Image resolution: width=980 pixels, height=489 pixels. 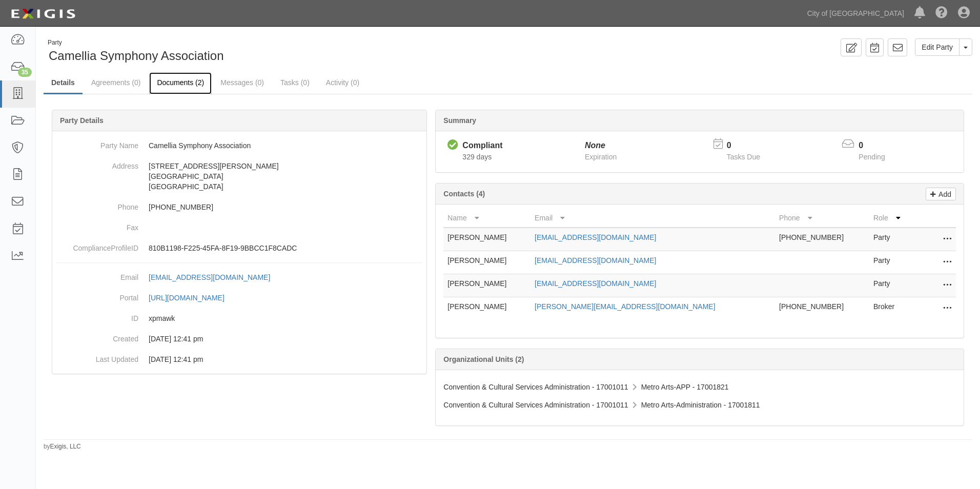 What do you see at coordinates (97, 316) in the screenshot?
I see `dt: ID` at bounding box center [97, 316].